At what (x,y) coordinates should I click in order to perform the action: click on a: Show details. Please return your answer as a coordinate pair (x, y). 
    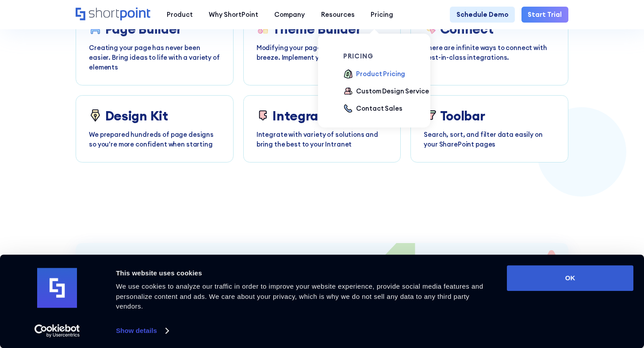
    Looking at the image, I should click on (142, 330).